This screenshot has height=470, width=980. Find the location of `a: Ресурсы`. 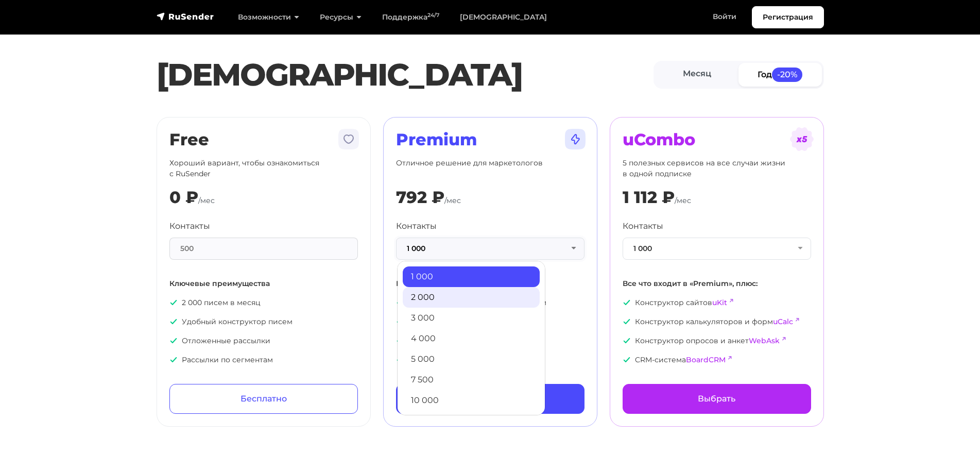

a: Ресурсы is located at coordinates (340, 17).